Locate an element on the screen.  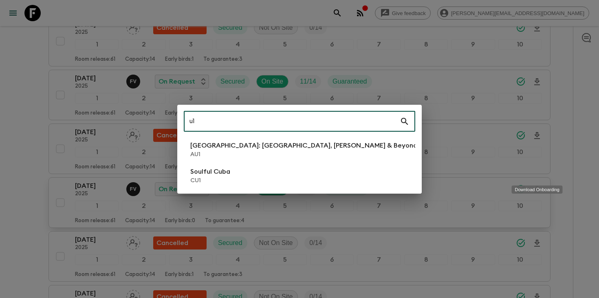
div: Download Onboarding is located at coordinates (537, 189).